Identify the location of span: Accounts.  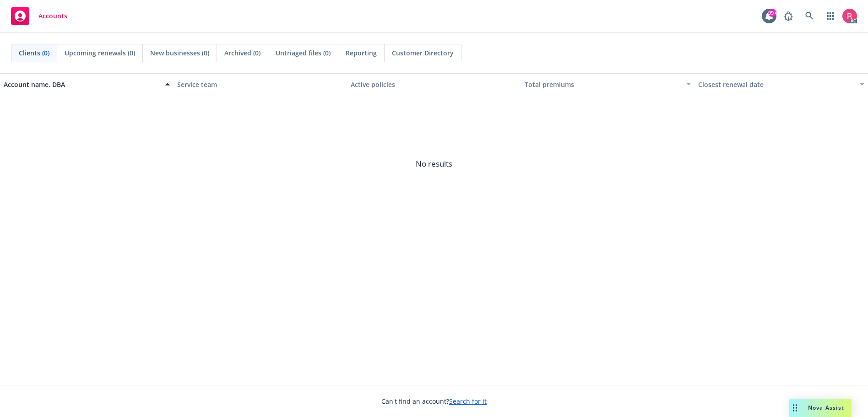
(53, 16).